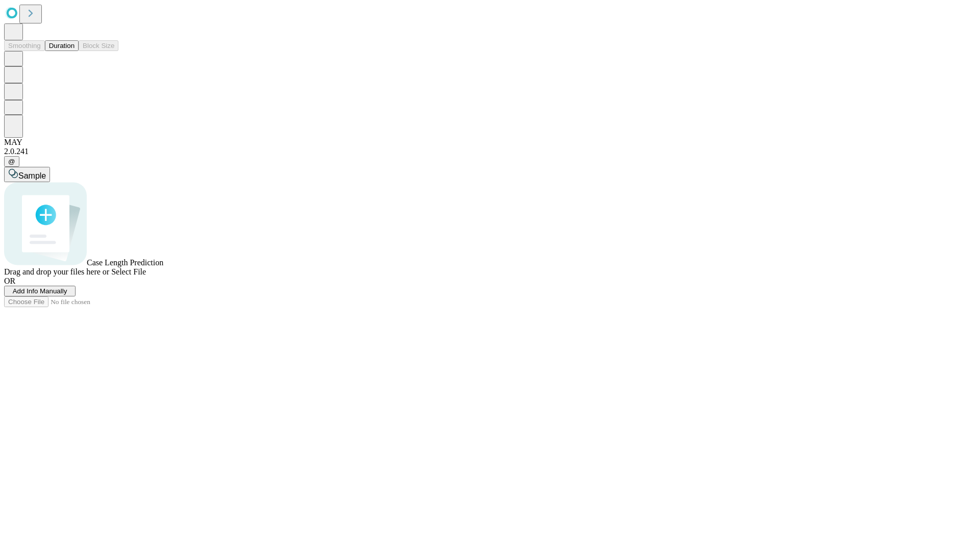  I want to click on span: Add Info Manually, so click(40, 291).